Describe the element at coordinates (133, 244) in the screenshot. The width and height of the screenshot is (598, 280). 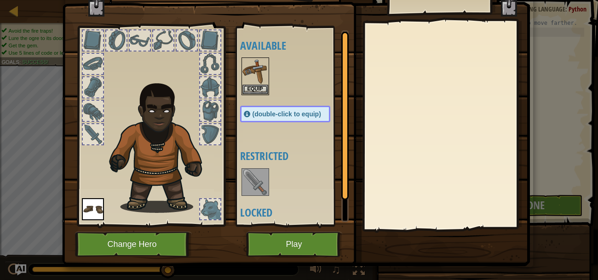
I see `button: Change Hero` at that location.